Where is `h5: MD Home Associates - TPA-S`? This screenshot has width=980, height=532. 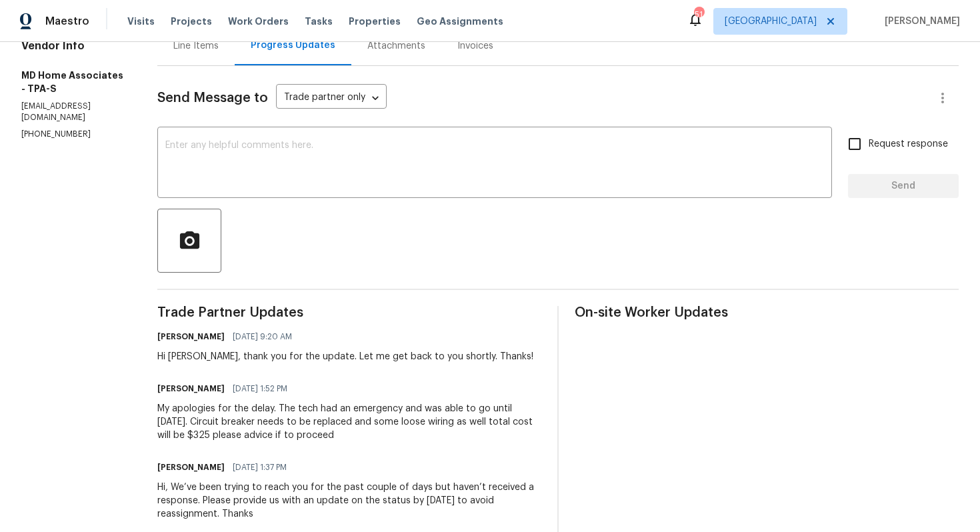
h5: MD Home Associates - TPA-S is located at coordinates (73, 82).